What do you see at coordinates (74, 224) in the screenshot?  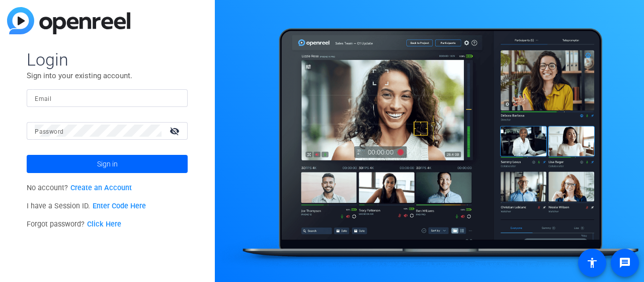 I see `span: Forgot password?` at bounding box center [74, 224].